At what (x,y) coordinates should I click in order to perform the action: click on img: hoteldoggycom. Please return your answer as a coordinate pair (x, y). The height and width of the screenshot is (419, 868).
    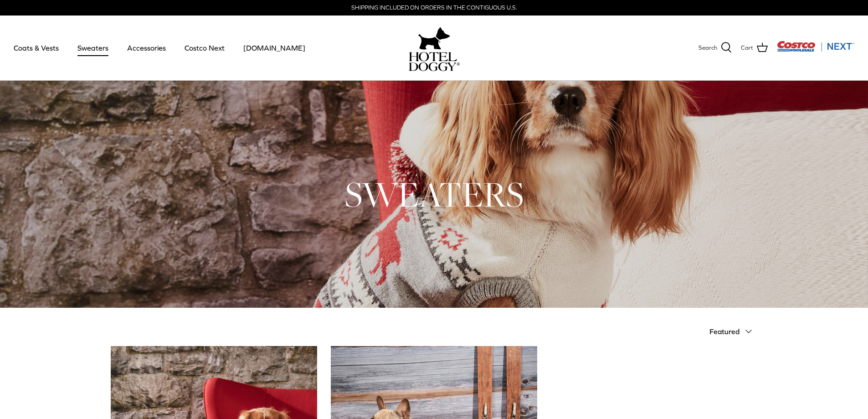
    Looking at the image, I should click on (434, 61).